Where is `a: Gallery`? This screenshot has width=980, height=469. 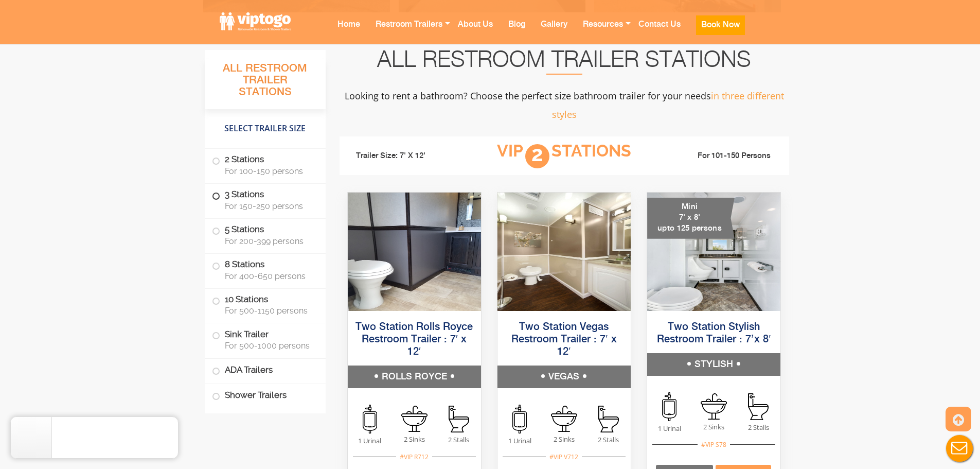 a: Gallery is located at coordinates (554, 31).